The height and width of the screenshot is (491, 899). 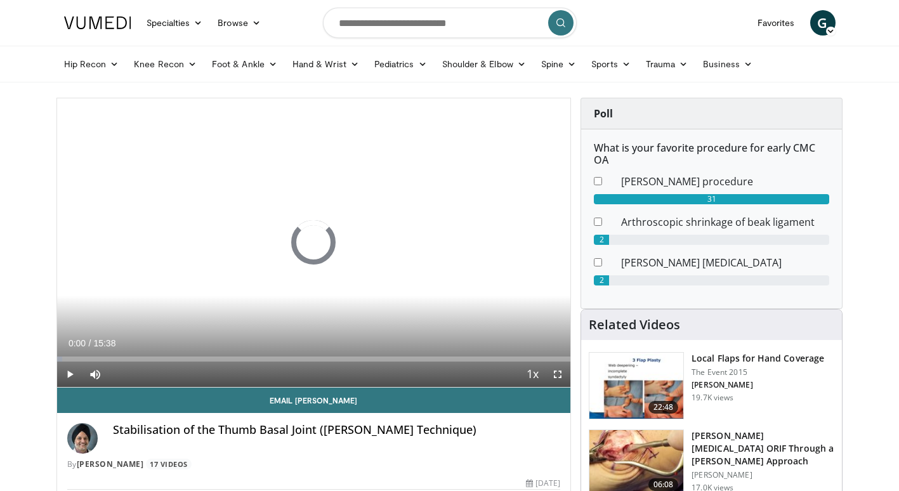 I want to click on p: The Event 2015, so click(x=758, y=373).